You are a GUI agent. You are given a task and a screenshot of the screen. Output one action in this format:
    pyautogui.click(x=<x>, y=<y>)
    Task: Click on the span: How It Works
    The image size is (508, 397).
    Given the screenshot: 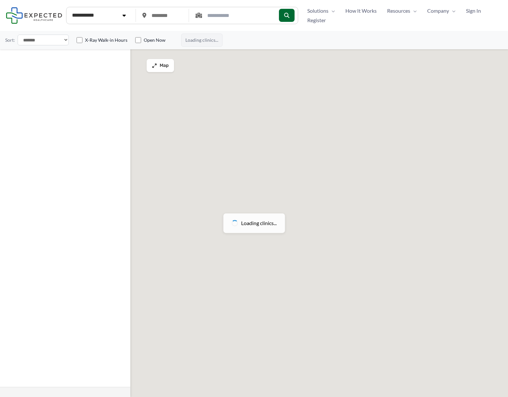 What is the action you would take?
    pyautogui.click(x=361, y=11)
    